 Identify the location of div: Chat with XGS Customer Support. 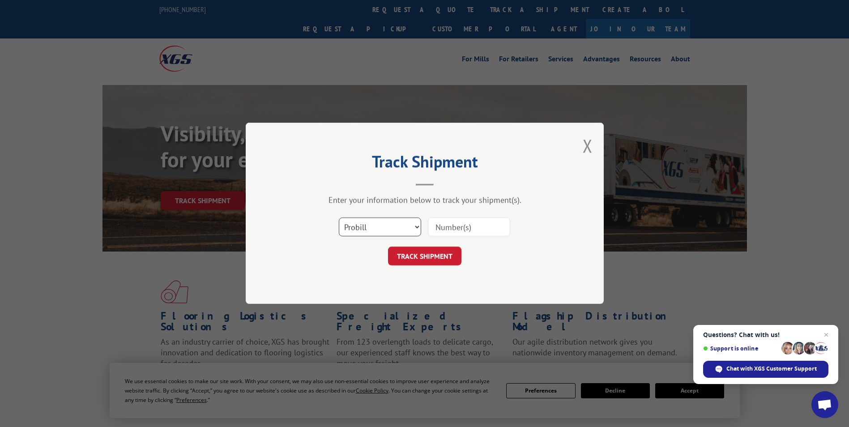
(765, 369).